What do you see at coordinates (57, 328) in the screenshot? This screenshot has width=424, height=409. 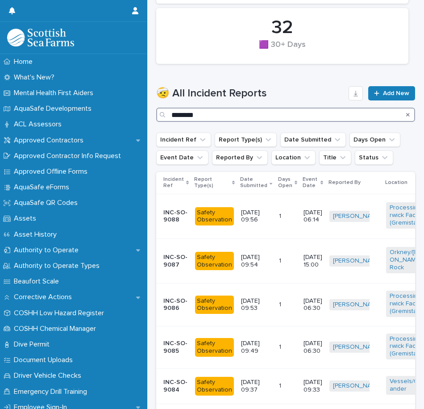 I see `p: COSHH Chemical Manager` at bounding box center [57, 328].